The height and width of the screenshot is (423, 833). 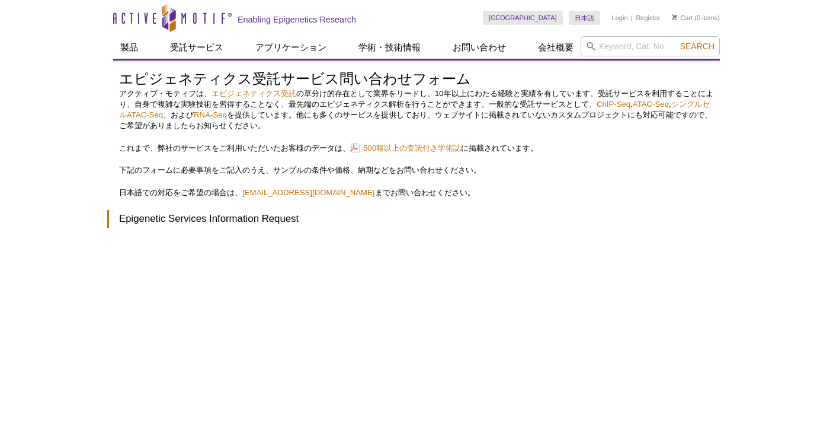 I want to click on p: 日本語での対応をご希望の場合は、 までお問い合わせください。, so click(x=417, y=193).